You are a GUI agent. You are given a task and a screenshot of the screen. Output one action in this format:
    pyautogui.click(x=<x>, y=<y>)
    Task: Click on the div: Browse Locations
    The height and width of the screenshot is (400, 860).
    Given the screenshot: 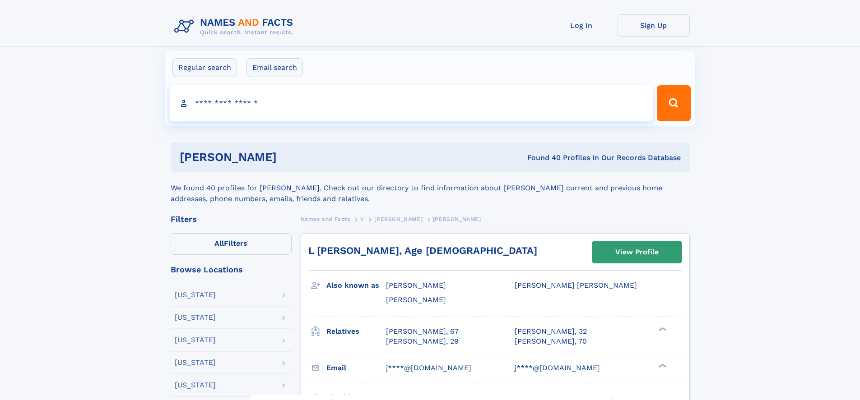 What is the action you would take?
    pyautogui.click(x=231, y=270)
    